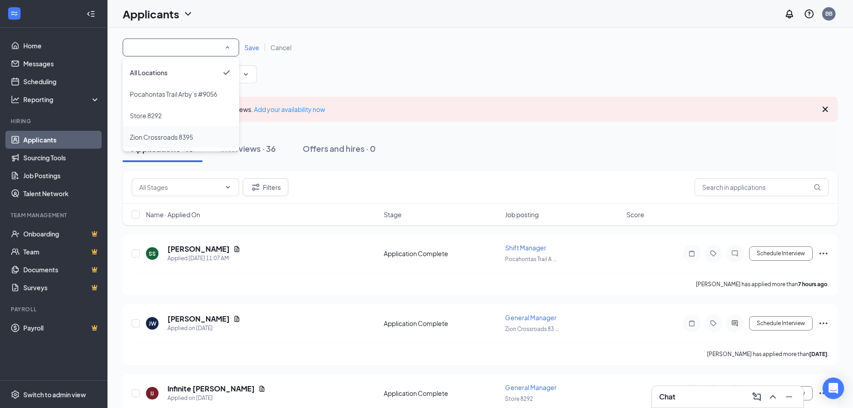 Image resolution: width=853 pixels, height=408 pixels. Describe the element at coordinates (735, 323) in the screenshot. I see `svg: ActiveChat` at that location.